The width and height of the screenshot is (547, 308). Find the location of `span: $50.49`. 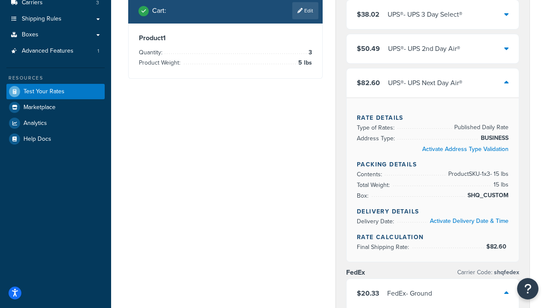

span: $50.49 is located at coordinates (368, 48).